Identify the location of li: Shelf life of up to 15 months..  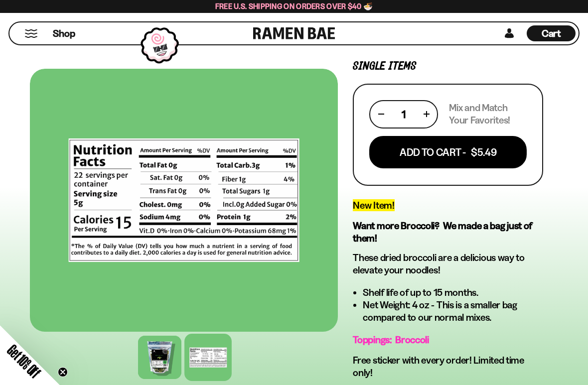
(453, 292).